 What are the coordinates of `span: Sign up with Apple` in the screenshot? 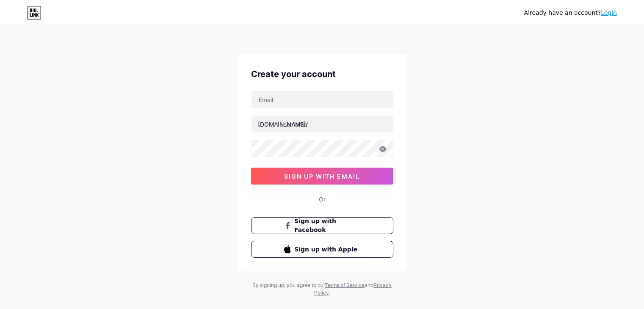 It's located at (327, 249).